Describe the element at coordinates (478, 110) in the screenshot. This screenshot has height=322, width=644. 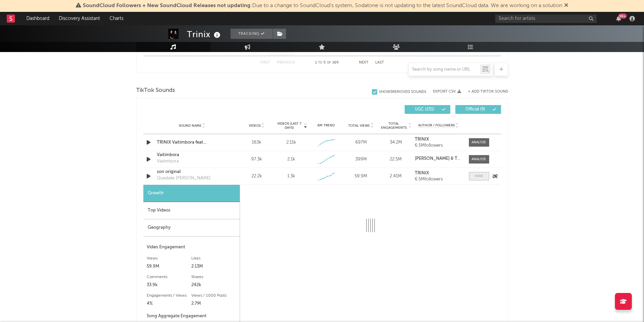
I see `button: Official(9)` at that location.